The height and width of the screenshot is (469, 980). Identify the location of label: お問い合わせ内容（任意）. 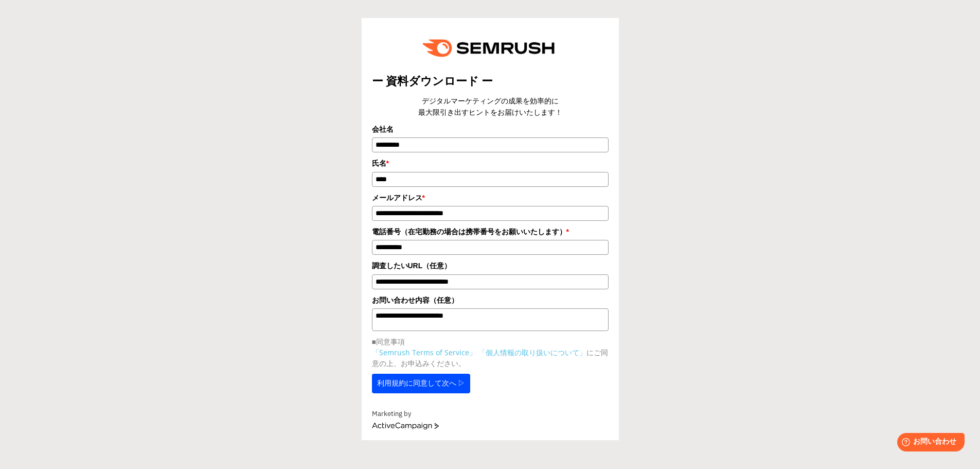
(490, 300).